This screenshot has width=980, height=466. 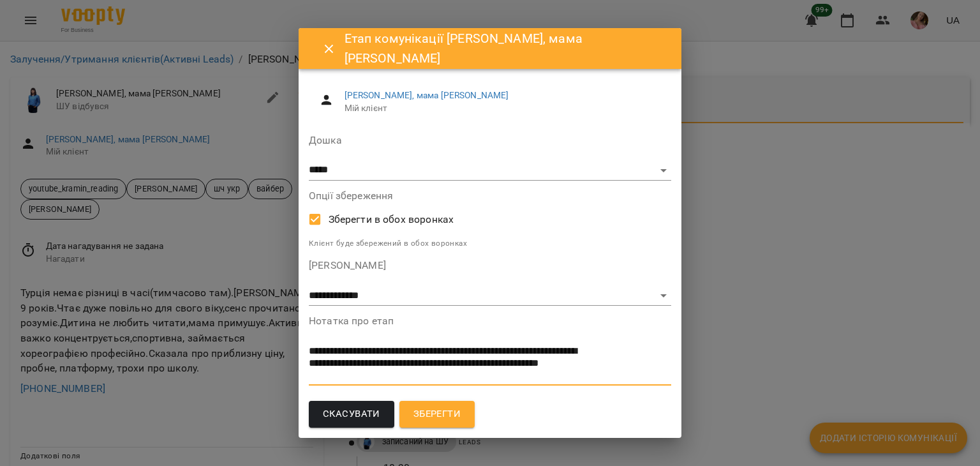 What do you see at coordinates (503, 109) in the screenshot?
I see `span: Мій клієнт` at bounding box center [503, 109].